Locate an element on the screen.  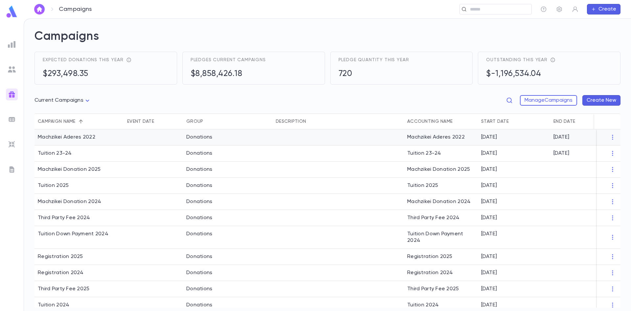
img: home_white.a664292cf8c1dea59945f0da9f25487c.svg is located at coordinates (39, 9).